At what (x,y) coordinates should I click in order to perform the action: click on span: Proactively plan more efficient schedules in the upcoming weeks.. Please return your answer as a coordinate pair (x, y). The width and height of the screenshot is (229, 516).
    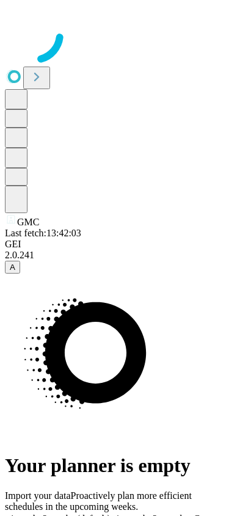
    Looking at the image, I should click on (98, 501).